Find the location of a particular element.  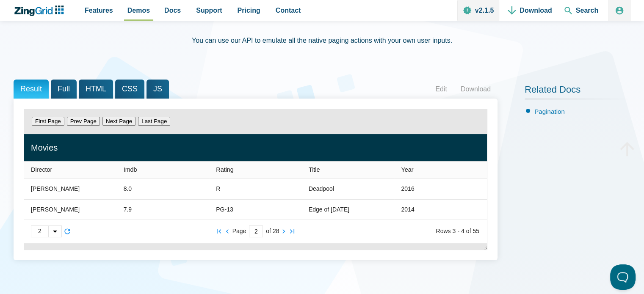

zg-button: prevpage is located at coordinates (228, 231).